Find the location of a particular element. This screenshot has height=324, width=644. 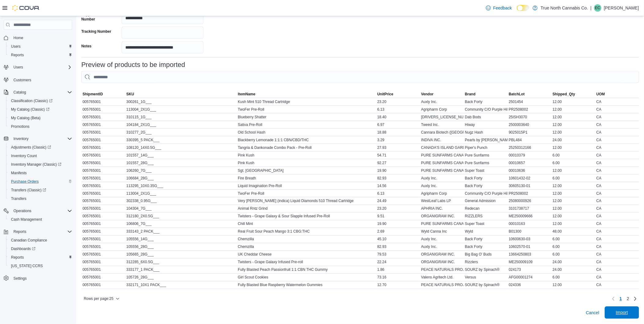

span: UnitPrice is located at coordinates (385, 94).